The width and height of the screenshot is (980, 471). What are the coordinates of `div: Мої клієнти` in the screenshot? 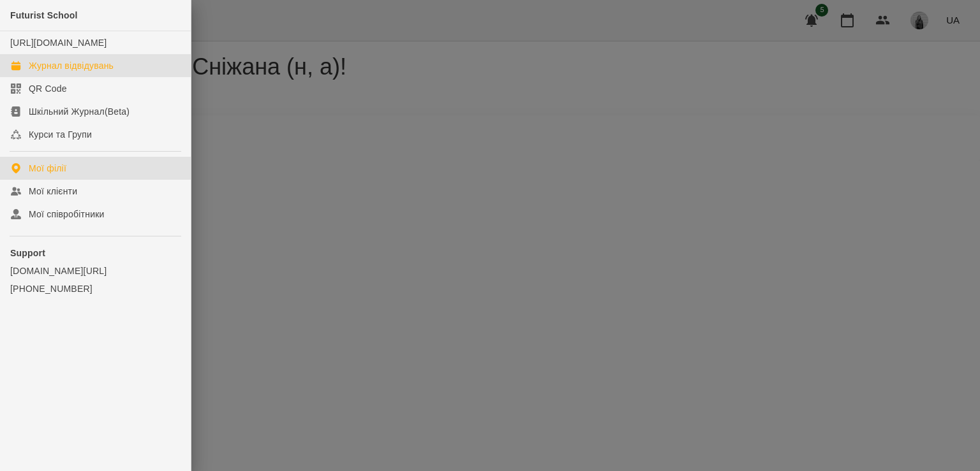 It's located at (53, 192).